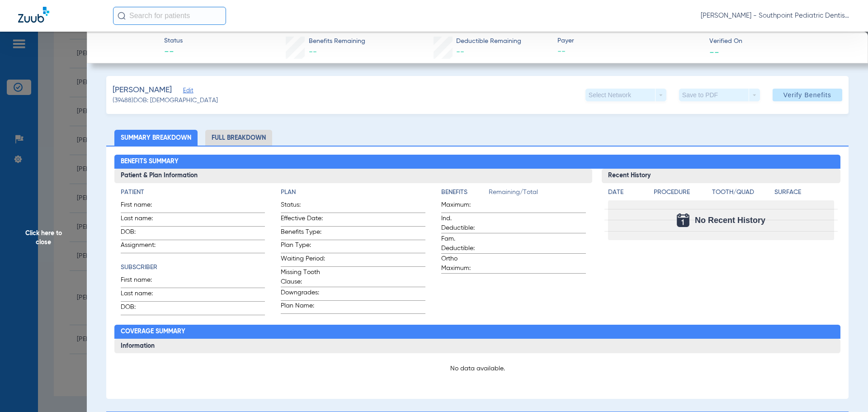  I want to click on h4: Subscriber, so click(193, 267).